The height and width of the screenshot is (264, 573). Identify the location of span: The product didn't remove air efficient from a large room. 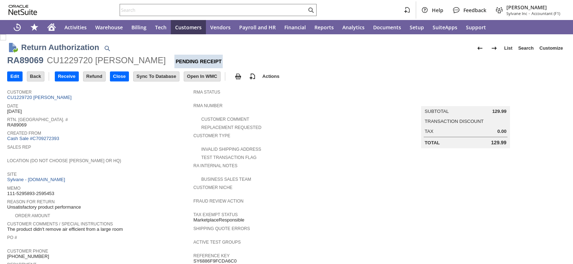
(65, 230).